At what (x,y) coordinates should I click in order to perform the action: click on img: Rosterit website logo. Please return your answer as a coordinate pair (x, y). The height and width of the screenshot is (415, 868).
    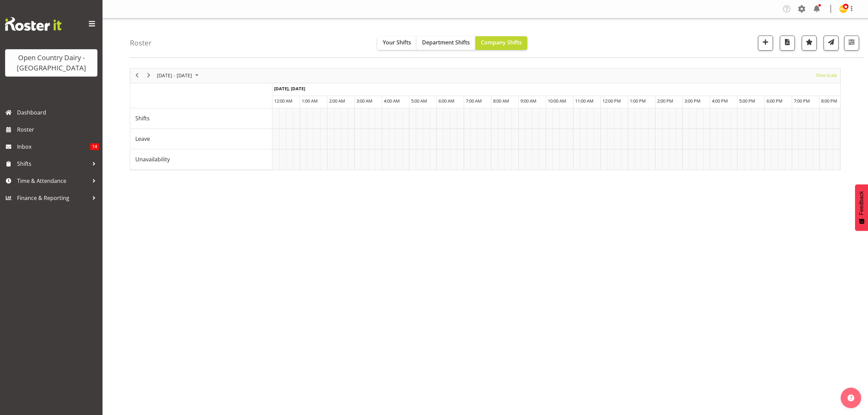
    Looking at the image, I should click on (33, 24).